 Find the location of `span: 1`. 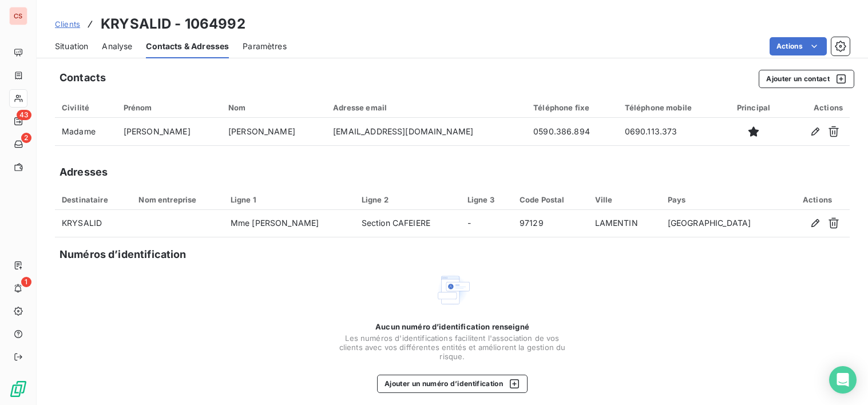

span: 1 is located at coordinates (26, 282).